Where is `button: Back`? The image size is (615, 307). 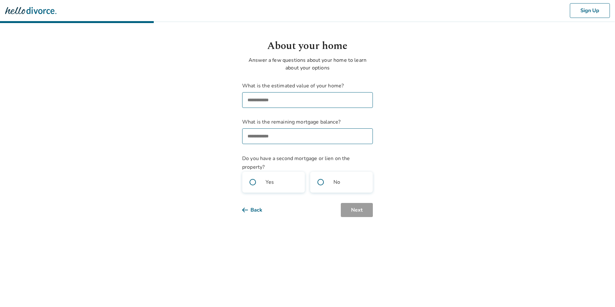
button: Back is located at coordinates (257, 210).